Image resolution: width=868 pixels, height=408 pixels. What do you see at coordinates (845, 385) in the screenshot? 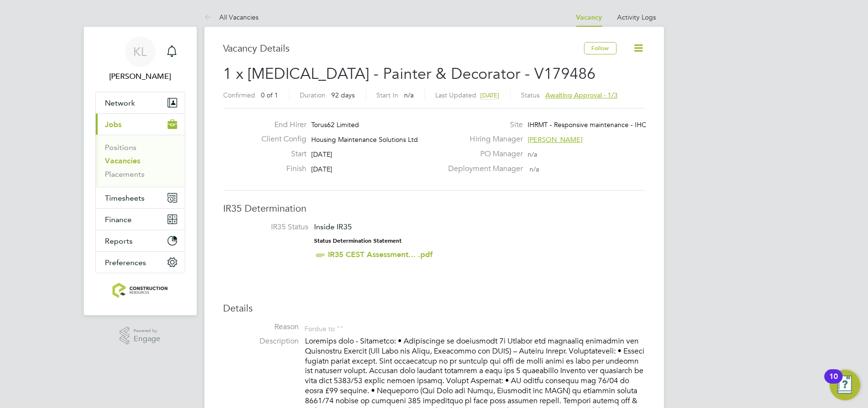
I see `button: Open Resource Center, 10 new notifications` at bounding box center [845, 385].